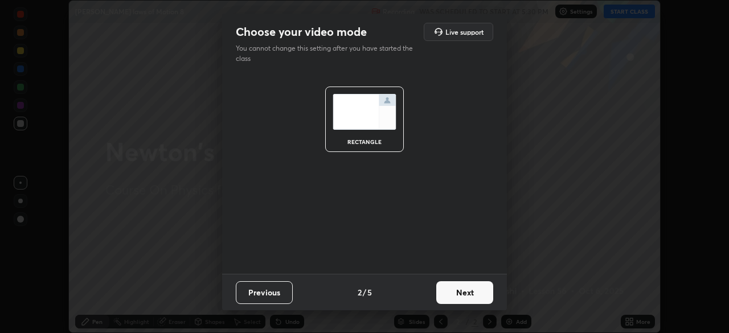  What do you see at coordinates (264, 293) in the screenshot?
I see `button: Previous` at bounding box center [264, 293].